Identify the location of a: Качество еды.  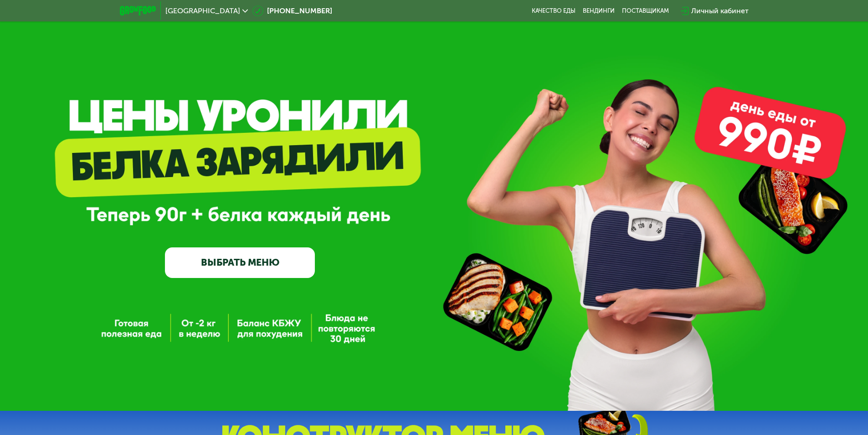
(554, 11).